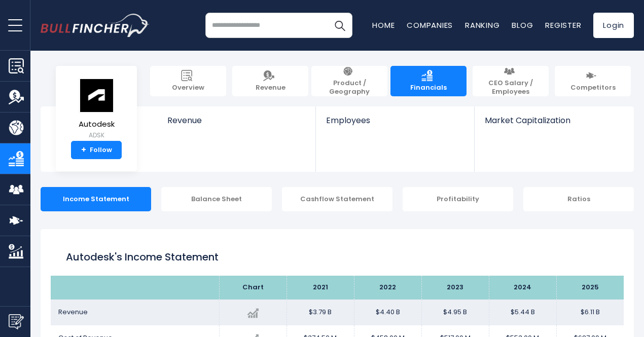 This screenshot has width=644, height=337. What do you see at coordinates (96, 124) in the screenshot?
I see `span: Autodesk` at bounding box center [96, 124].